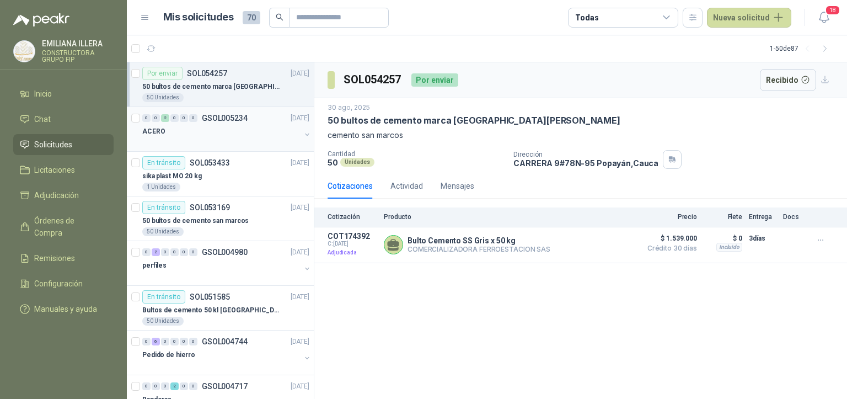 This screenshot has height=399, width=847. I want to click on p: CARRERA 9#78N-95 Popayán , Cauca, so click(586, 163).